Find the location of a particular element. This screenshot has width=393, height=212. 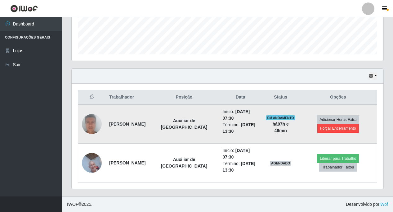

img: 1748706192585.jpeg is located at coordinates (92, 124).